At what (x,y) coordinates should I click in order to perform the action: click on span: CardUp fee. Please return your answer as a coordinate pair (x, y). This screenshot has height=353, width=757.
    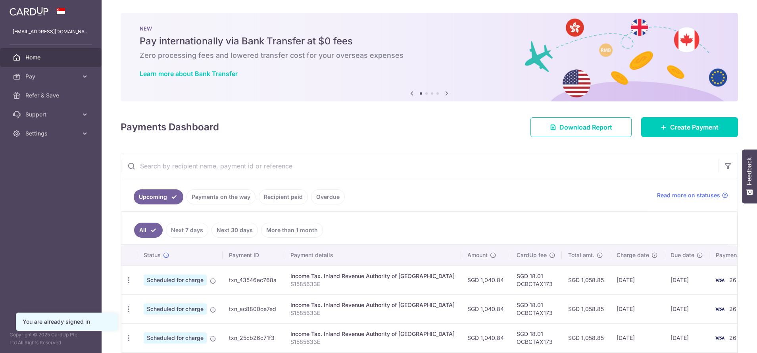
    Looking at the image, I should click on (532, 255).